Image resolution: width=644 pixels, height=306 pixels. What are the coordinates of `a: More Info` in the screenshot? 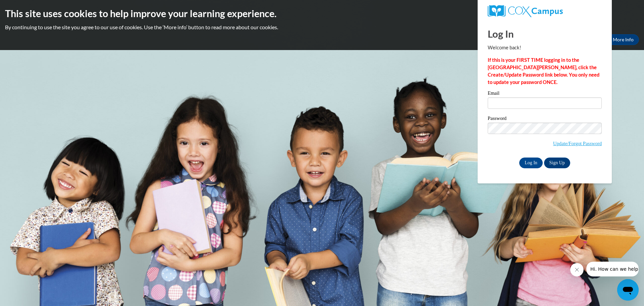 It's located at (623, 40).